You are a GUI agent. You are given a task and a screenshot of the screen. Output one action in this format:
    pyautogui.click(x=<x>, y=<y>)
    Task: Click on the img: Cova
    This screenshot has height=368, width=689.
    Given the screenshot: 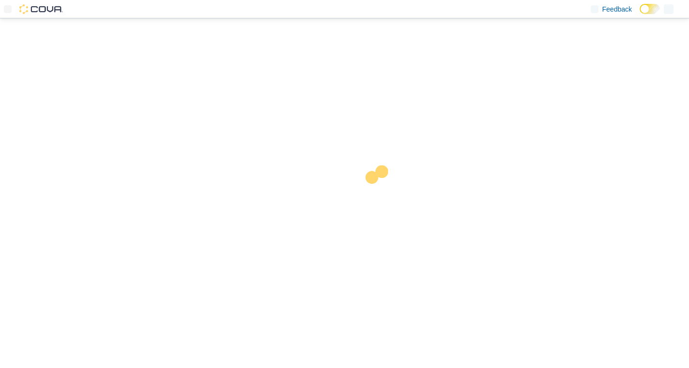 What is the action you would take?
    pyautogui.click(x=41, y=9)
    